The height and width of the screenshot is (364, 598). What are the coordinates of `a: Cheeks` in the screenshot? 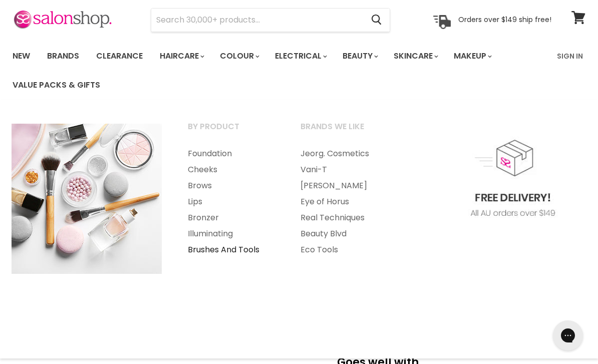 It's located at (231, 170).